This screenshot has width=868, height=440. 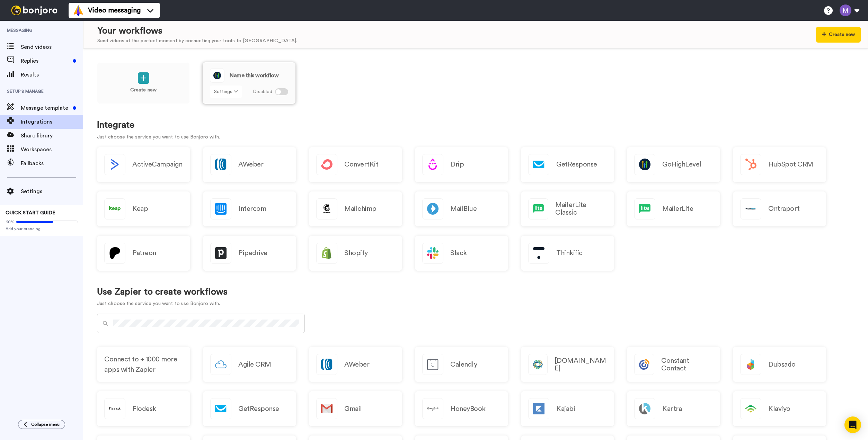 I want to click on a: Connect to + 1000 more apps with Zapier, so click(x=143, y=364).